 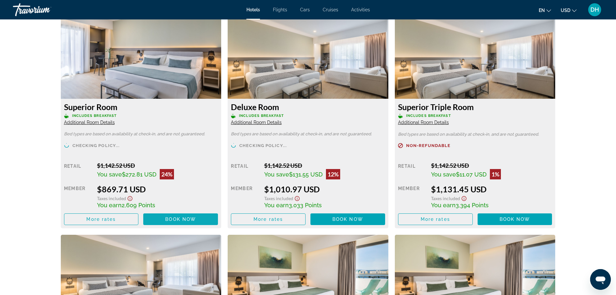 What do you see at coordinates (333, 174) in the screenshot?
I see `div: 12%` at bounding box center [333, 174].